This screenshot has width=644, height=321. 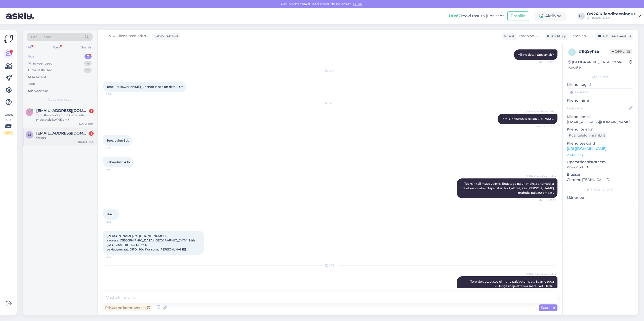 What do you see at coordinates (546, 126) in the screenshot?
I see `span: Nähtud ✓ 13:02` at bounding box center [546, 126].